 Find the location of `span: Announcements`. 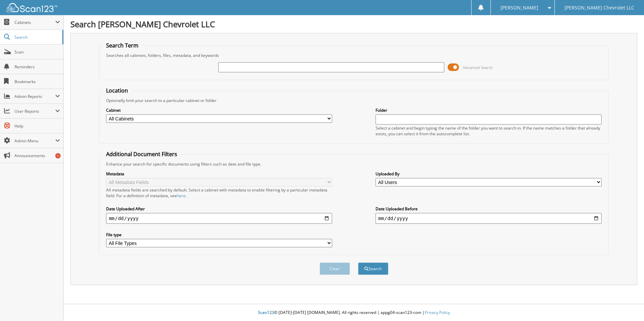

span: Announcements is located at coordinates (37, 155).